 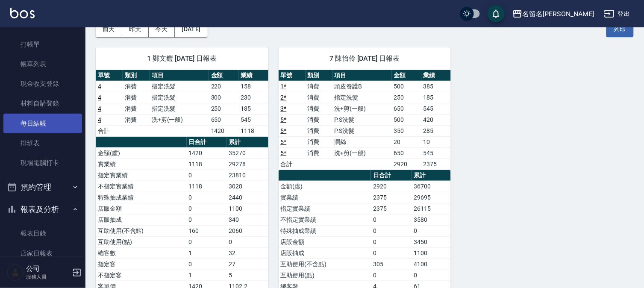 What do you see at coordinates (496, 13) in the screenshot?
I see `button: save` at bounding box center [496, 13].